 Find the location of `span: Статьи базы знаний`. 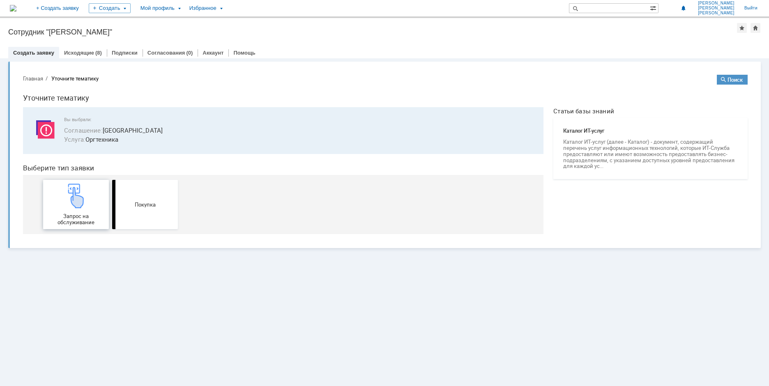

span: Статьи базы знаний is located at coordinates (633, 43).